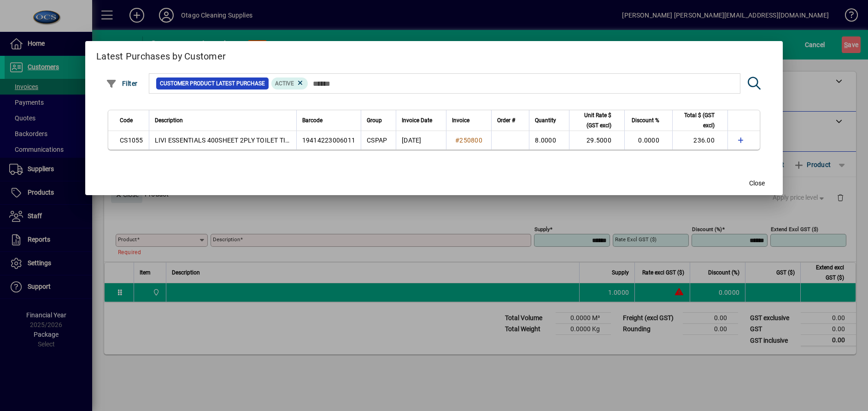 This screenshot has width=868, height=411. What do you see at coordinates (469, 140) in the screenshot?
I see `a: #250800` at bounding box center [469, 140].